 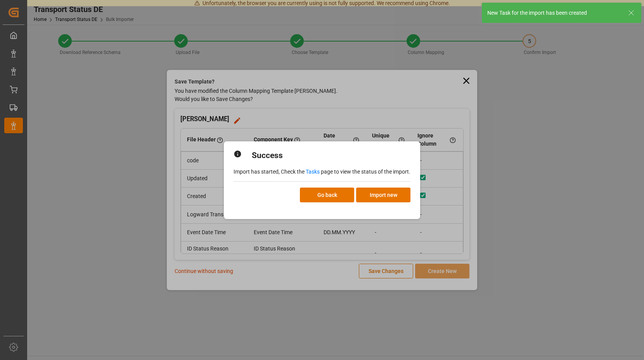 What do you see at coordinates (327, 195) in the screenshot?
I see `button: Go back` at bounding box center [327, 195].